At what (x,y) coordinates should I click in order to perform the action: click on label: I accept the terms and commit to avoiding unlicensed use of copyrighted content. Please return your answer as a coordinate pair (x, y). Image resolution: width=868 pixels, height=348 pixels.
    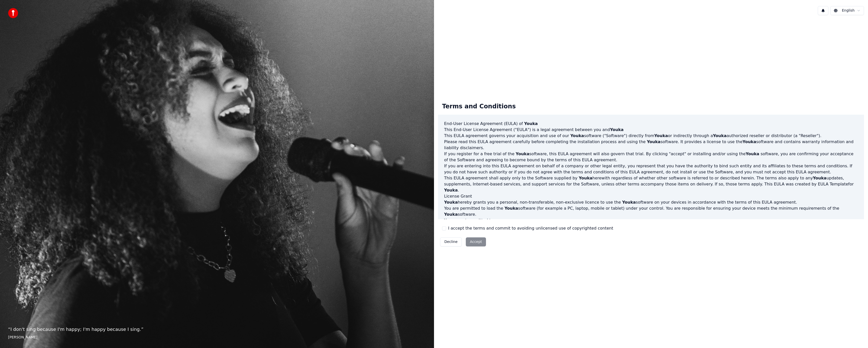
    Looking at the image, I should click on (530, 228).